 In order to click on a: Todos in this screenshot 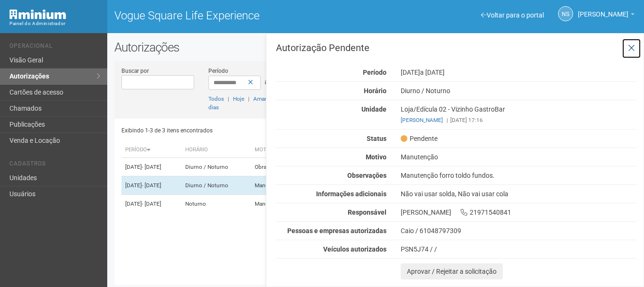, I will do `click(216, 99)`.